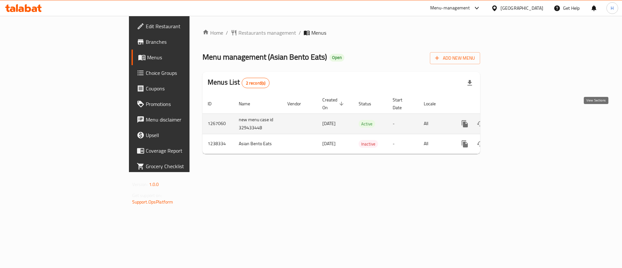  What do you see at coordinates (299, 104) in the screenshot?
I see `span: Vendor` at bounding box center [299, 104].